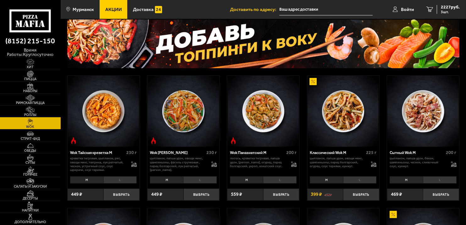 The image size is (466, 225). Describe the element at coordinates (254, 9) in the screenshot. I see `span: Доставить по адресу:` at that location.